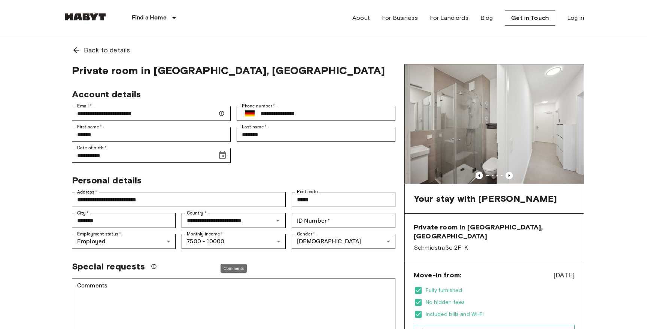  I want to click on img: Germany, so click(250, 113).